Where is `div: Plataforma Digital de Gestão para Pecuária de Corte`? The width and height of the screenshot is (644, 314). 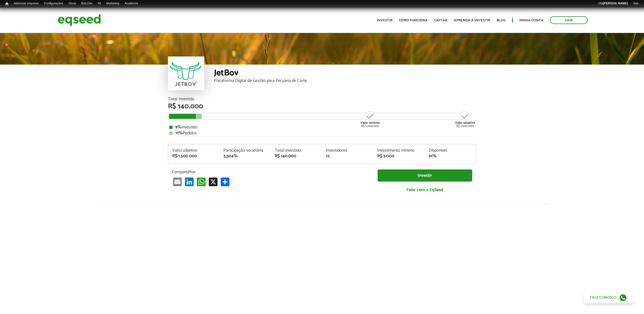
div: Plataforma Digital de Gestão para Pecuária de Corte is located at coordinates (345, 81).